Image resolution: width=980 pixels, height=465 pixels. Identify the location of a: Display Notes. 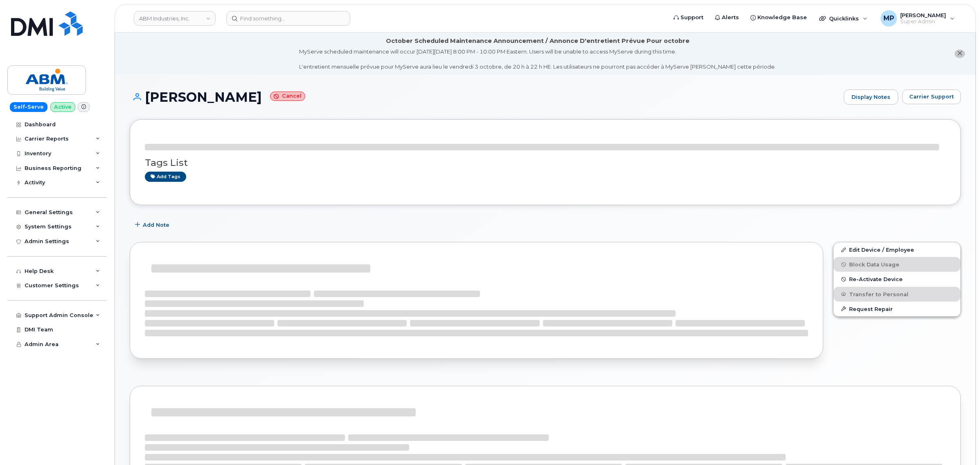
(871, 97).